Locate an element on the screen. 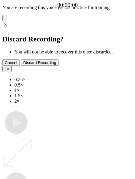  li: 1× is located at coordinates (74, 91).